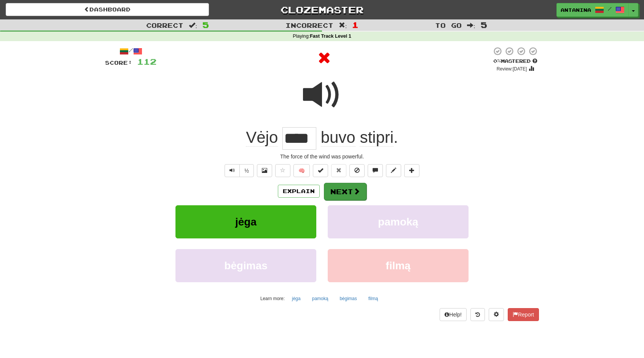 The image size is (644, 358). Describe the element at coordinates (355, 24) in the screenshot. I see `span: 1` at that location.